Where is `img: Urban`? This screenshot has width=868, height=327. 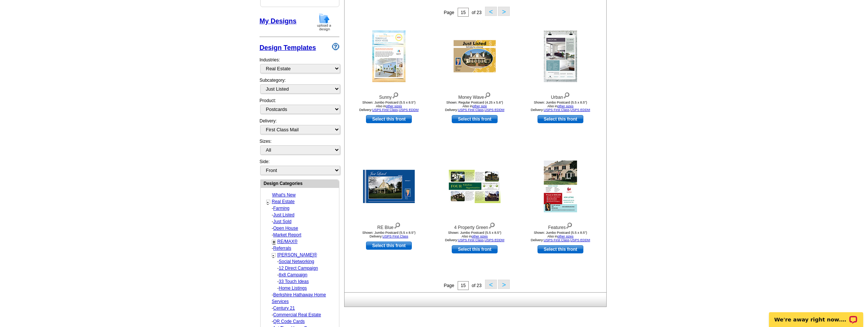
img: Urban is located at coordinates (560, 56).